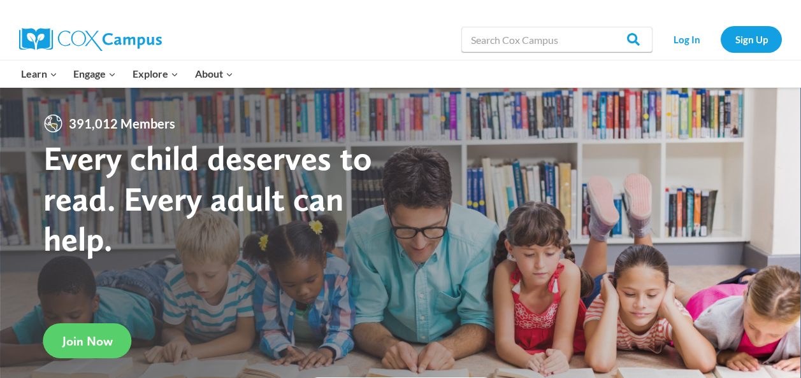 The height and width of the screenshot is (378, 801). I want to click on input: Search Cox Campus, so click(557, 39).